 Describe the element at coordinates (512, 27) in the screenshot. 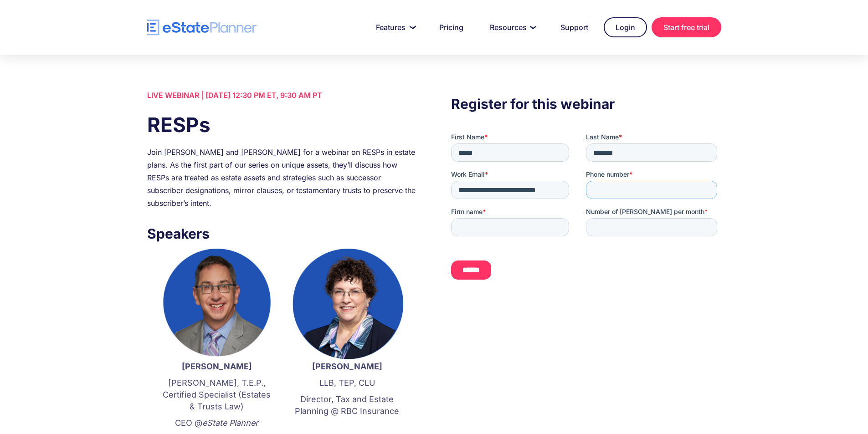

I see `a: Resources` at that location.